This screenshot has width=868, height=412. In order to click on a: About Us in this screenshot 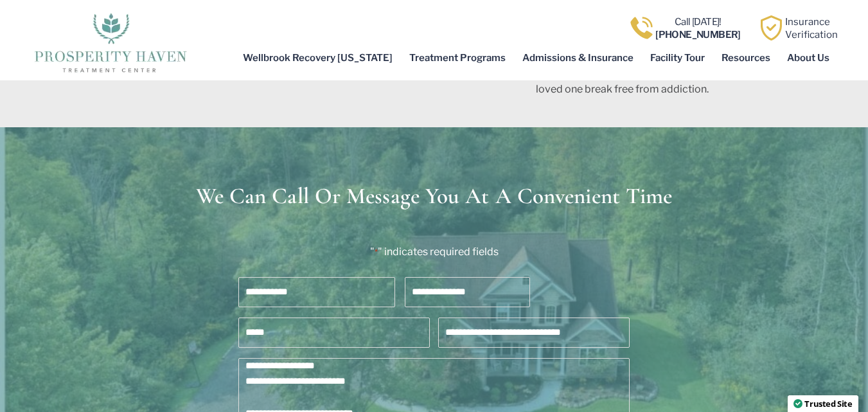, I will do `click(808, 58)`.